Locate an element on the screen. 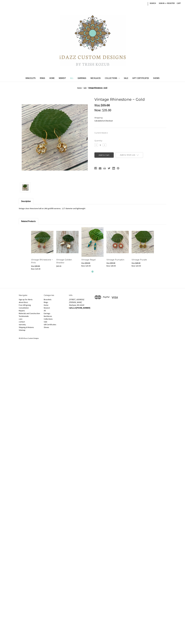 This screenshot has width=185, height=644. a: Add to Wish List is located at coordinates (129, 155).